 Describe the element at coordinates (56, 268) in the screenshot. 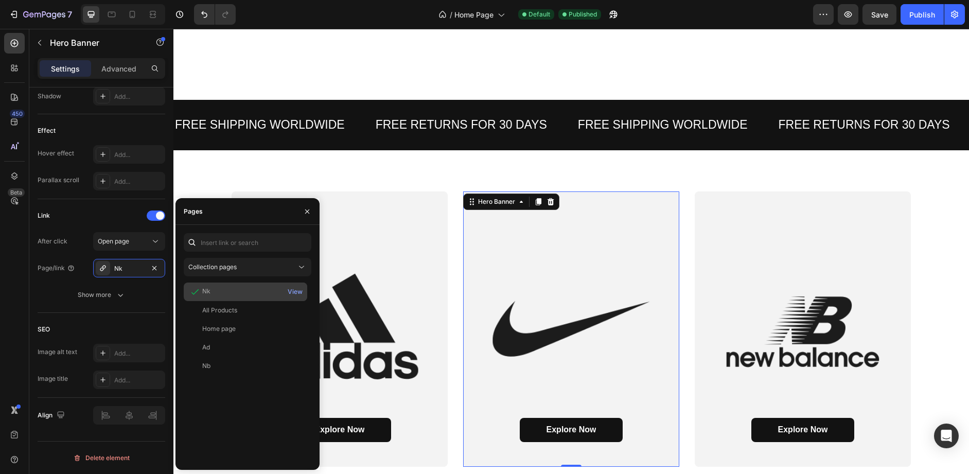

I see `div: Page/link` at that location.